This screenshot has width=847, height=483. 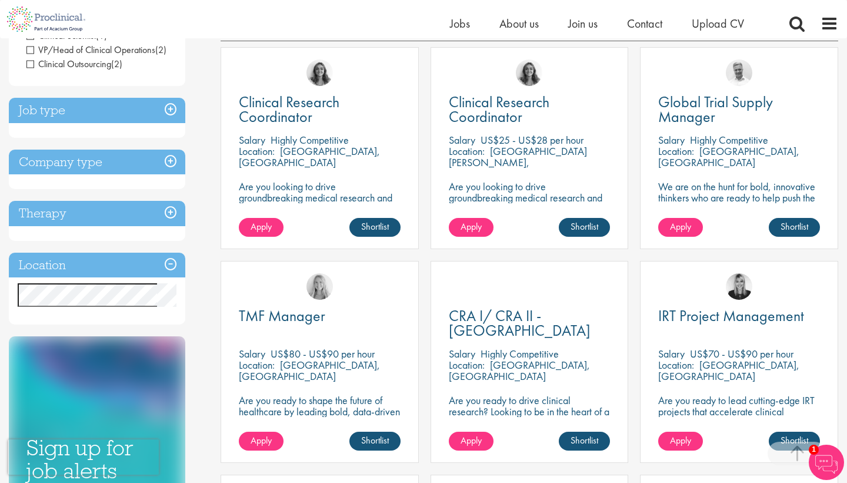 I want to click on h3: Job type, so click(x=97, y=110).